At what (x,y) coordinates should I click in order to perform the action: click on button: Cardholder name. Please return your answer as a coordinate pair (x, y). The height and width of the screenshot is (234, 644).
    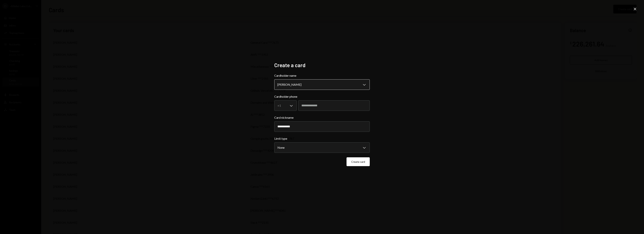
    Looking at the image, I should click on (322, 84).